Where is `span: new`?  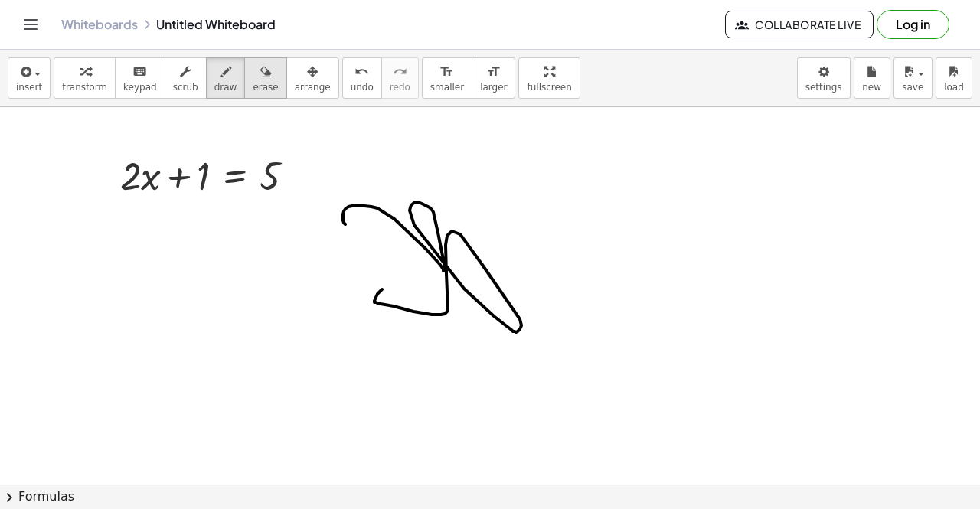 span: new is located at coordinates (872, 87).